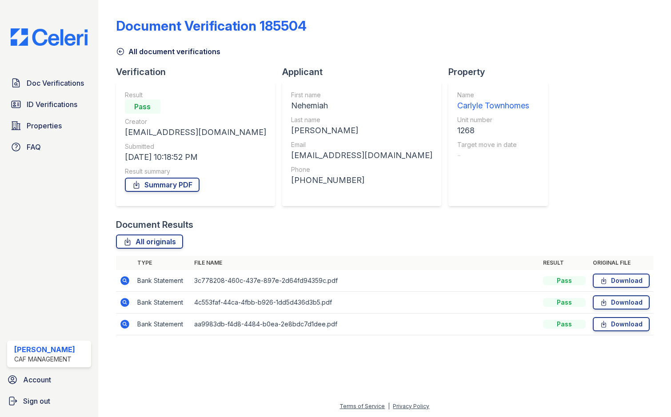 Image resolution: width=671 pixels, height=417 pixels. Describe the element at coordinates (493, 120) in the screenshot. I see `div: Unit number` at that location.